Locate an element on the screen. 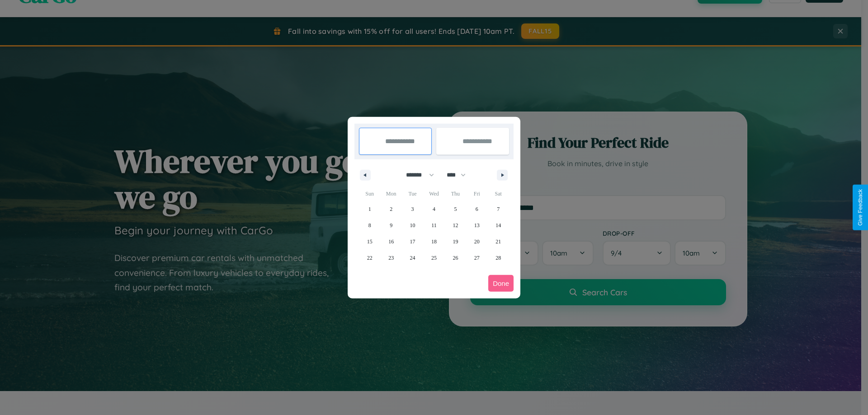  span: 4 is located at coordinates (434, 209).